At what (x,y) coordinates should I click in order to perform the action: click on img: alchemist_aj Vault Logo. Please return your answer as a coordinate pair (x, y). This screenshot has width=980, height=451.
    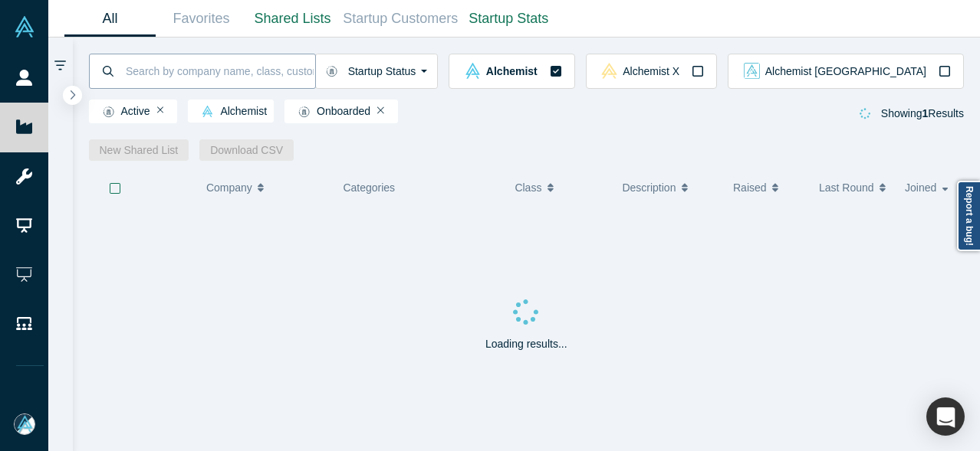
    Looking at the image, I should click on (751, 70).